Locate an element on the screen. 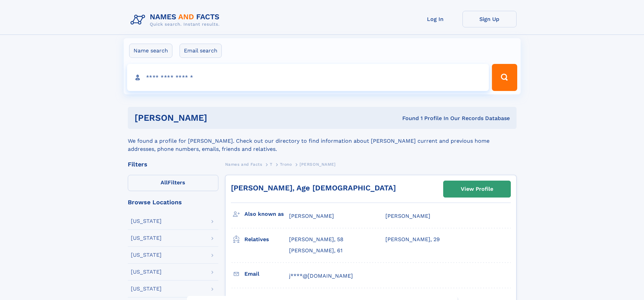 The image size is (644, 300). a: View Profile is located at coordinates (477, 189).